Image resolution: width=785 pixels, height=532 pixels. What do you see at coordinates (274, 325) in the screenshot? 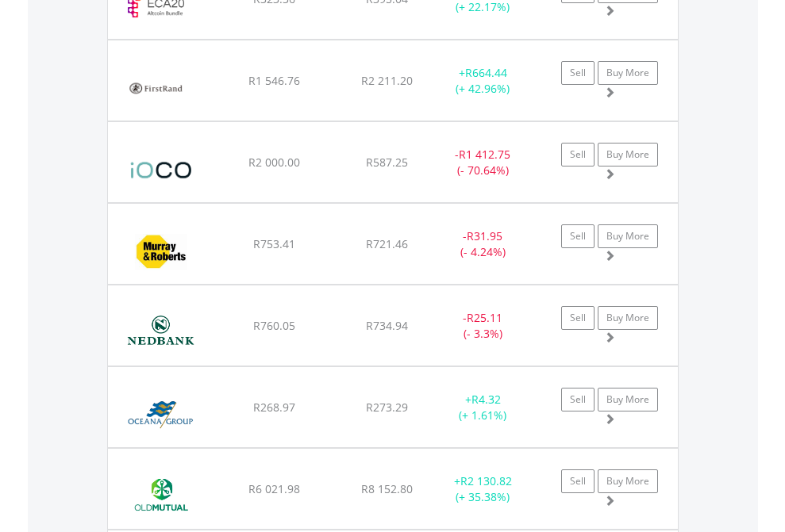
I see `span: R760.05` at bounding box center [274, 325].